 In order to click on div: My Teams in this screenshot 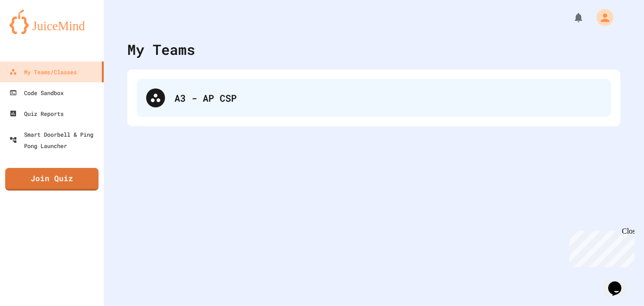, I will do `click(162, 49)`.